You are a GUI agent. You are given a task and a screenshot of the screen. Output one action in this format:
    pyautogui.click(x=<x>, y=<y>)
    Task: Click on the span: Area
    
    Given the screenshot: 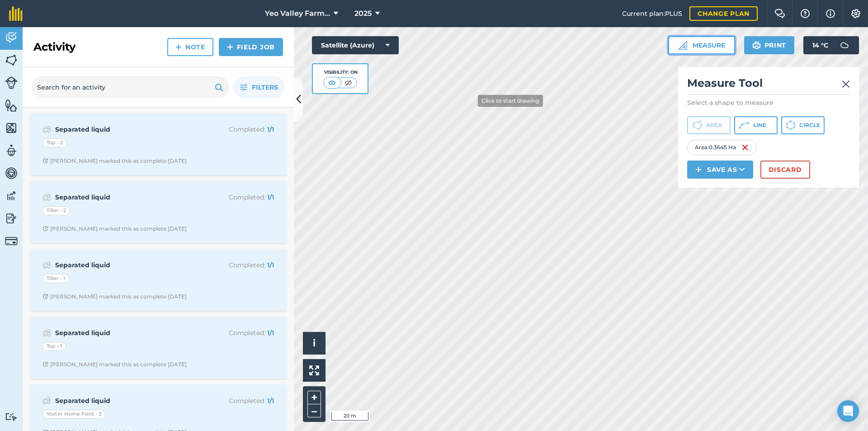 What is the action you would take?
    pyautogui.click(x=714, y=125)
    